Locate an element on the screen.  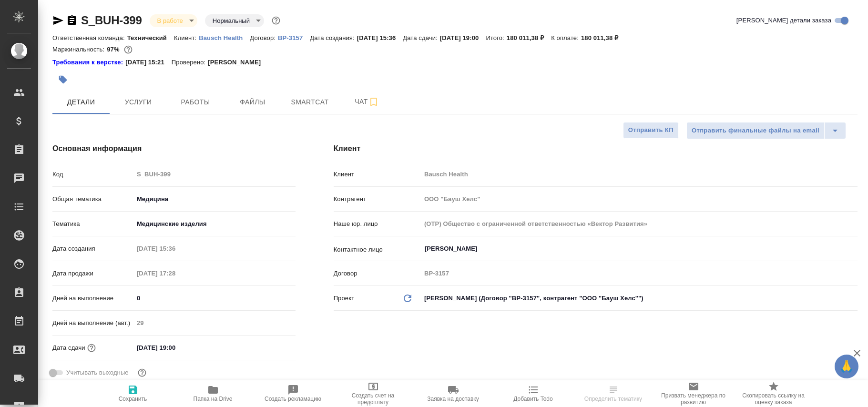
span: Учитывать выходные is located at coordinates (97, 373).